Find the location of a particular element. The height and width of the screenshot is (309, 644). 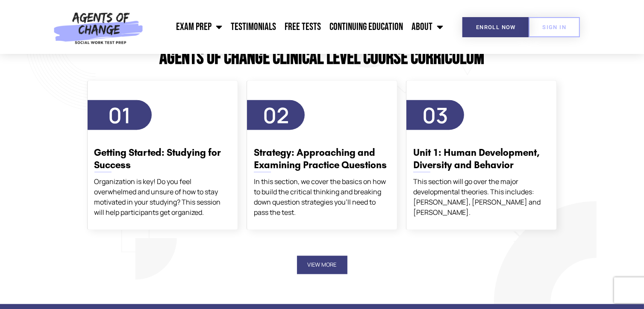

a: Testimonials is located at coordinates (253, 27).